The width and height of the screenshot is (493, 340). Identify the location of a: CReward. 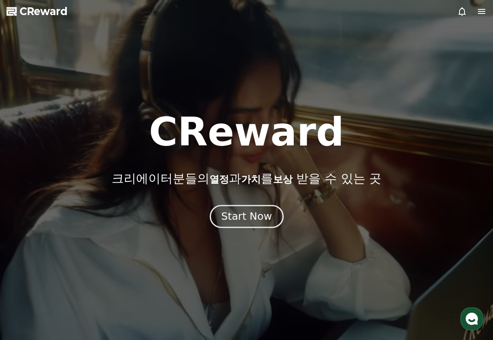
(37, 11).